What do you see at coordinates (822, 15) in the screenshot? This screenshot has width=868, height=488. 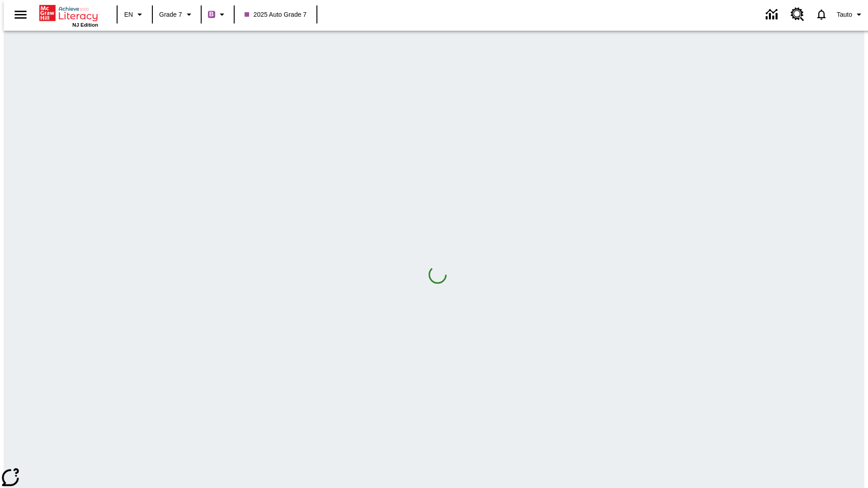 I see `a: Notifications` at bounding box center [822, 15].